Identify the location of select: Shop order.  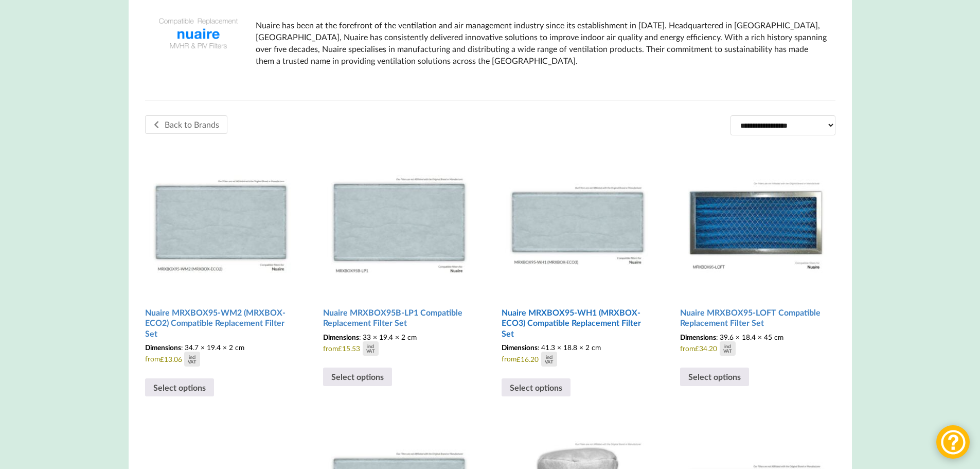
(783, 125).